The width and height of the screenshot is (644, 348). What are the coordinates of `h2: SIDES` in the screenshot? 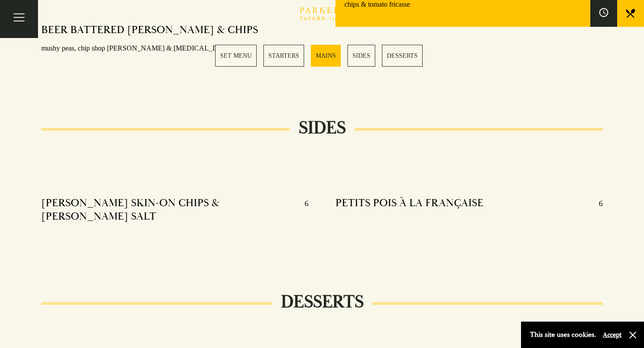 It's located at (322, 128).